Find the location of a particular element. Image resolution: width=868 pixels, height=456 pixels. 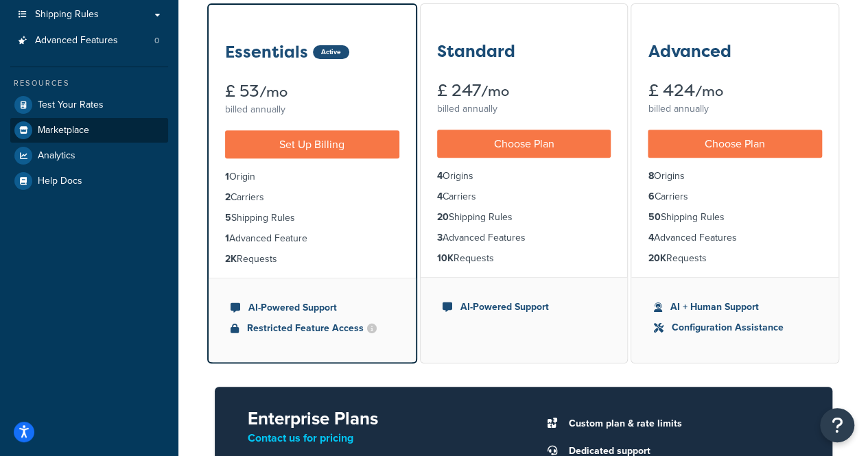

strong: 3 is located at coordinates (440, 237).